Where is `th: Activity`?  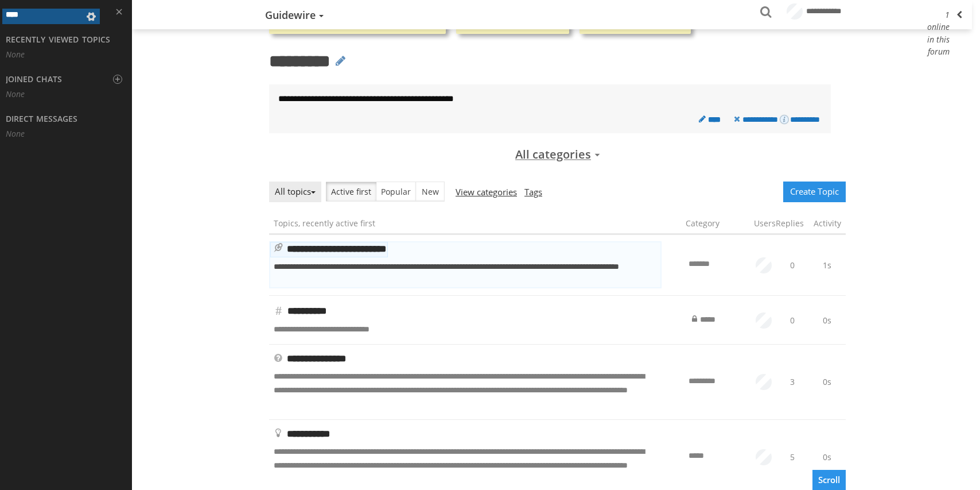
th: Activity is located at coordinates (827, 223).